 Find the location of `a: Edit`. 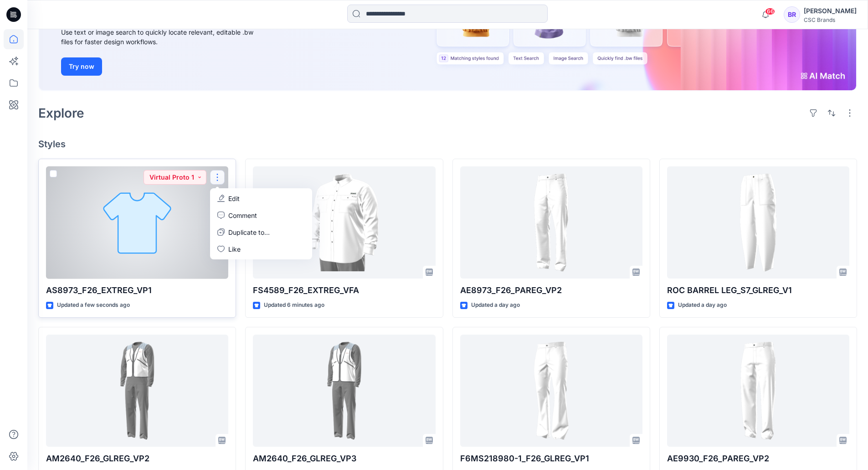

a: Edit is located at coordinates (261, 198).